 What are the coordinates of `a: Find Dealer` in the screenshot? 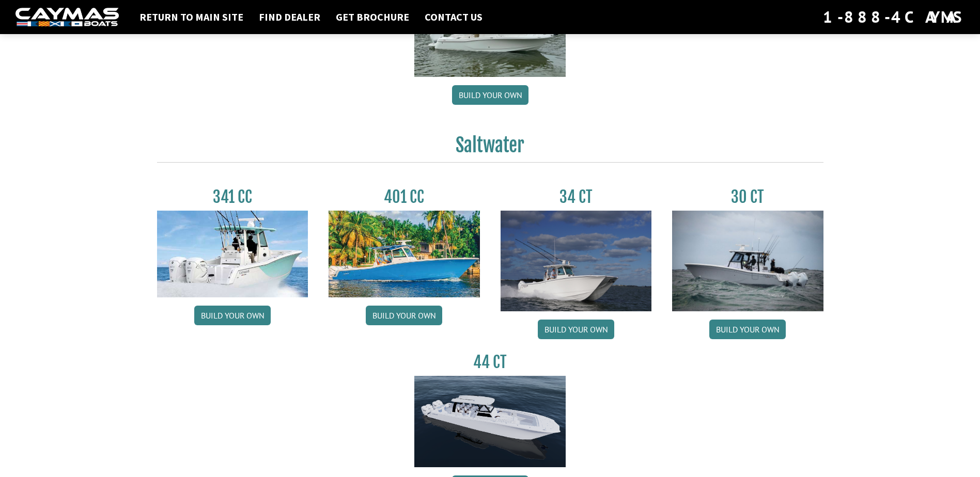 It's located at (289, 17).